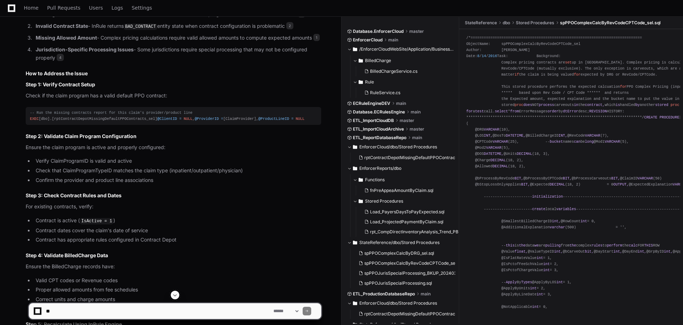  What do you see at coordinates (546, 105) in the screenshot?
I see `span: process` at bounding box center [546, 105].